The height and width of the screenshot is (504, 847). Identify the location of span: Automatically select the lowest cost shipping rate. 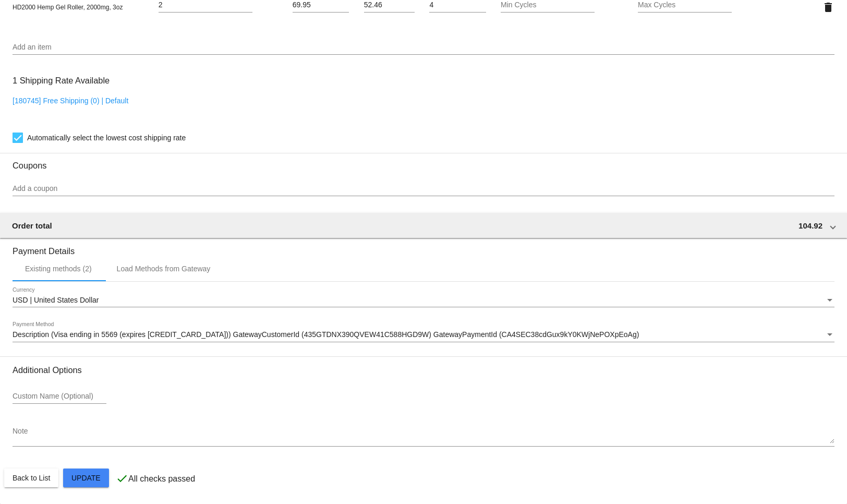
(107, 137).